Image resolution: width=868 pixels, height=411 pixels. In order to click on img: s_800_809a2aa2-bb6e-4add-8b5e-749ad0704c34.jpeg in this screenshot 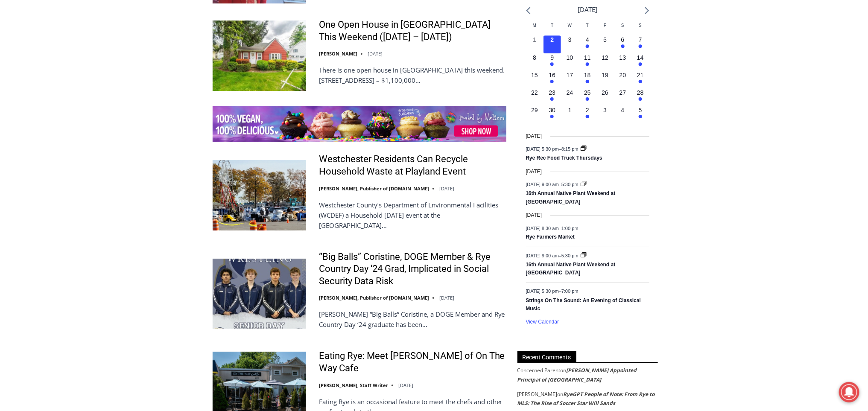, I will do `click(232, 19)`.